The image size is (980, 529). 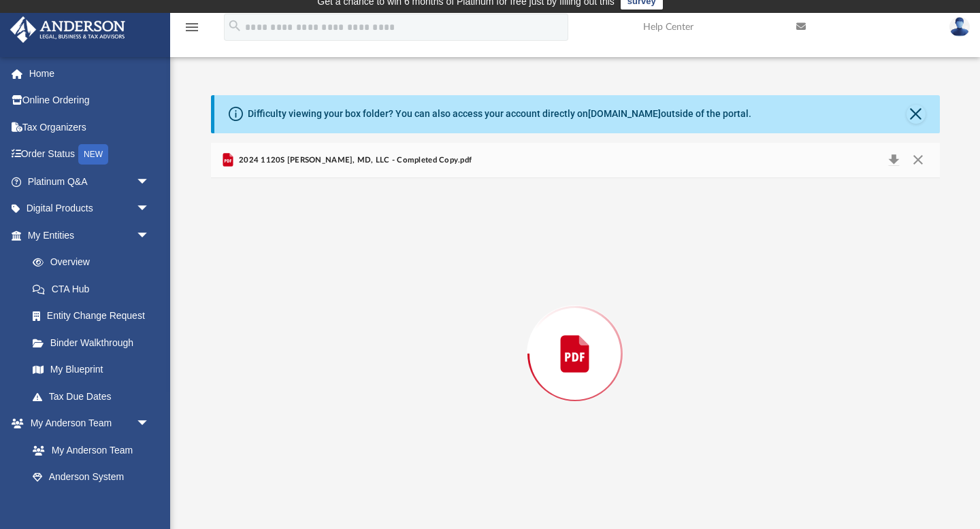 What do you see at coordinates (895, 161) in the screenshot?
I see `button: Download` at bounding box center [895, 161].